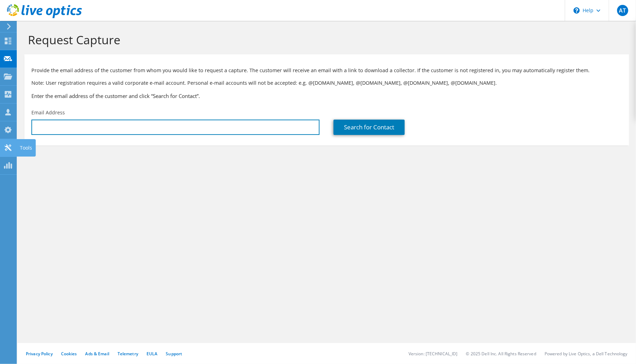 The width and height of the screenshot is (636, 364). I want to click on a: Privacy Policy, so click(39, 354).